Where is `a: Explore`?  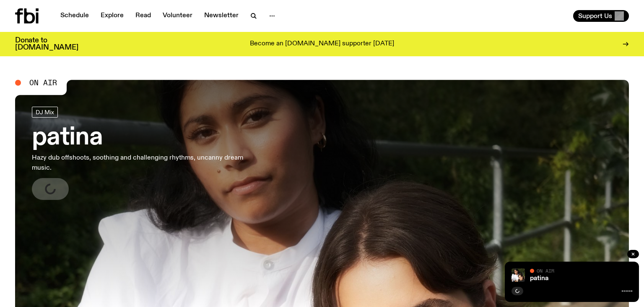 a: Explore is located at coordinates (112, 16).